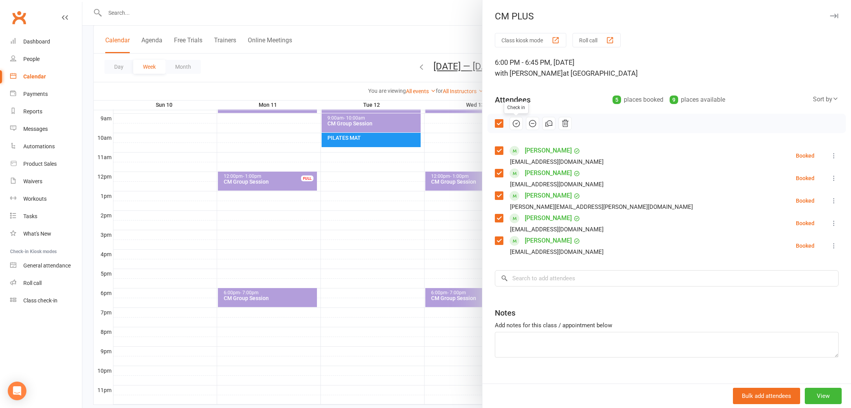 This screenshot has height=408, width=851. I want to click on div: CM PLUS, so click(667, 16).